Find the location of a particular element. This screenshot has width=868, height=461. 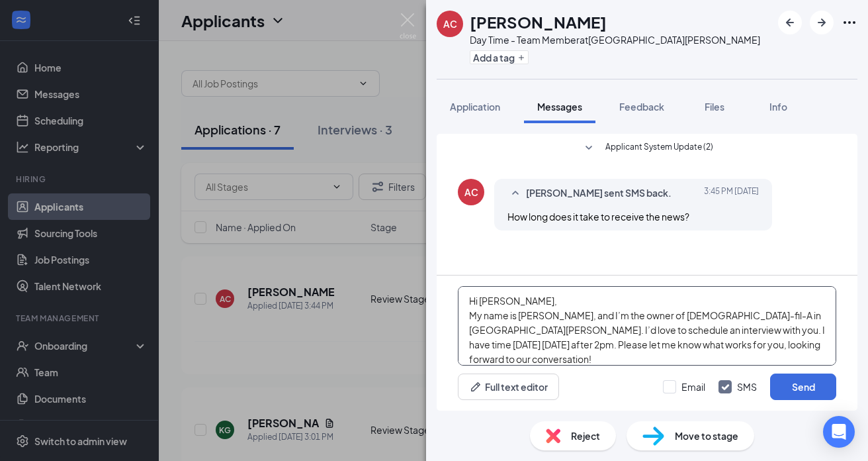

svg: Ellipses is located at coordinates (849, 22).